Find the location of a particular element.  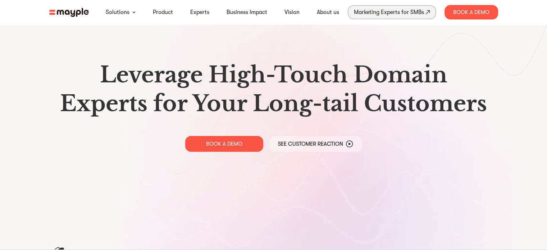

a: Experts is located at coordinates (200, 12).